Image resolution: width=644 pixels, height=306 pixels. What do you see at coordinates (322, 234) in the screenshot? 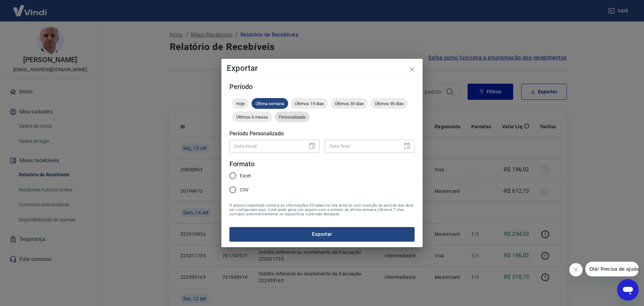
I see `button: Exportar` at bounding box center [322, 234].